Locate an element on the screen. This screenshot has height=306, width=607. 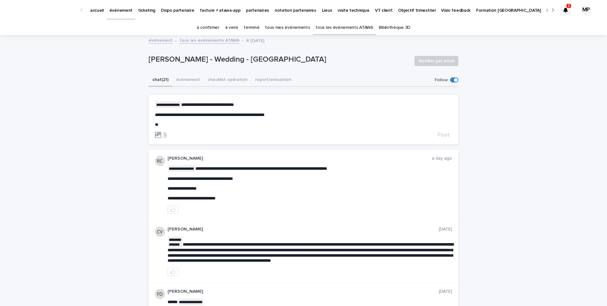
a: événement is located at coordinates (161, 40).